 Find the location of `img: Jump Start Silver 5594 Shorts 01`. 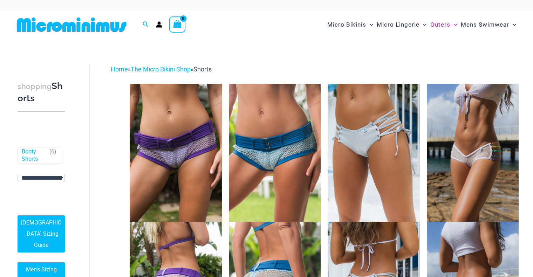

img: Jump Start Silver 5594 Shorts 01 is located at coordinates (374, 153).